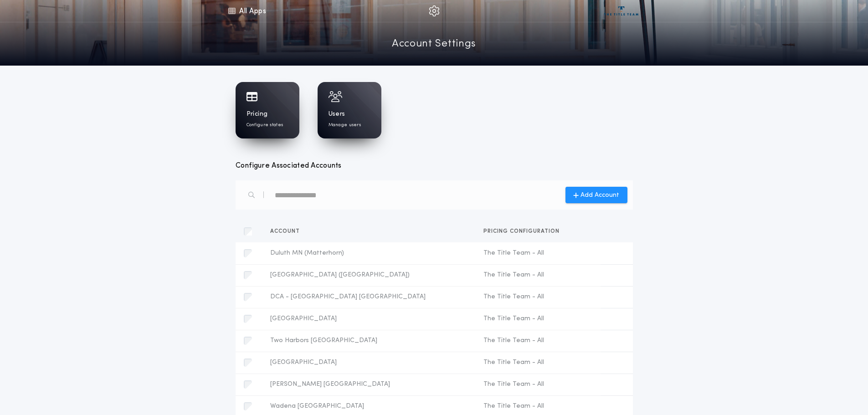  I want to click on span: Add Account, so click(599, 195).